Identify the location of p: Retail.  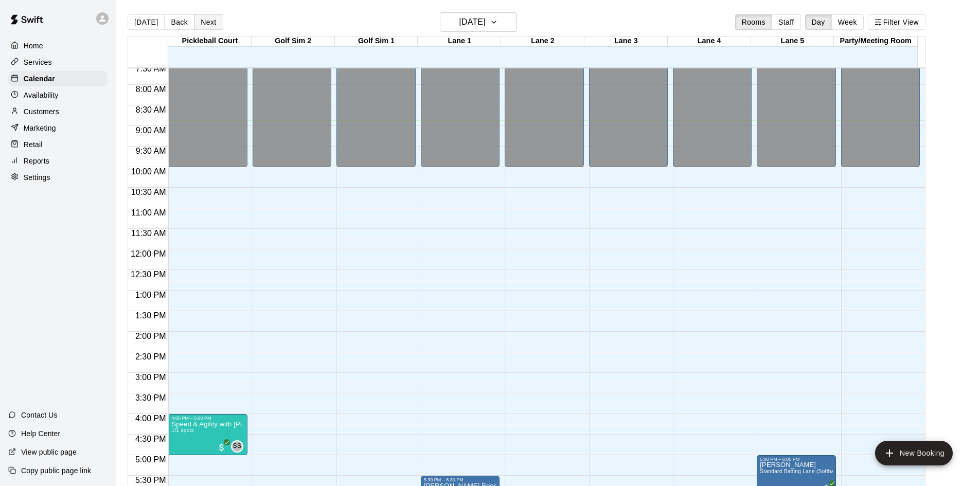
(33, 145).